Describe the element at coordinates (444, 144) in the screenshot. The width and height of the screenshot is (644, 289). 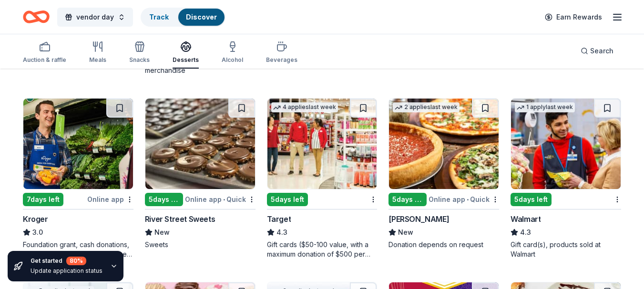
I see `img: Image for Giordano's` at that location.